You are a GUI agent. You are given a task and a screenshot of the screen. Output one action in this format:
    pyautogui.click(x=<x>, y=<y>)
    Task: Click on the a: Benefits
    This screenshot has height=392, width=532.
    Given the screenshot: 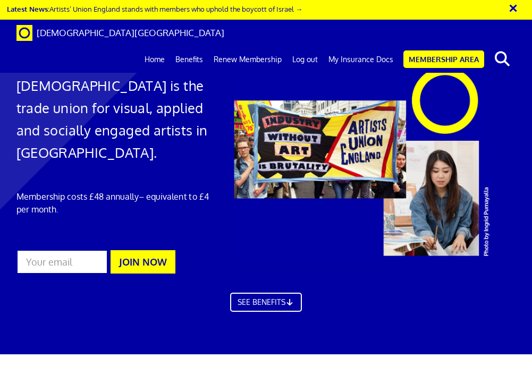 What is the action you would take?
    pyautogui.click(x=189, y=59)
    